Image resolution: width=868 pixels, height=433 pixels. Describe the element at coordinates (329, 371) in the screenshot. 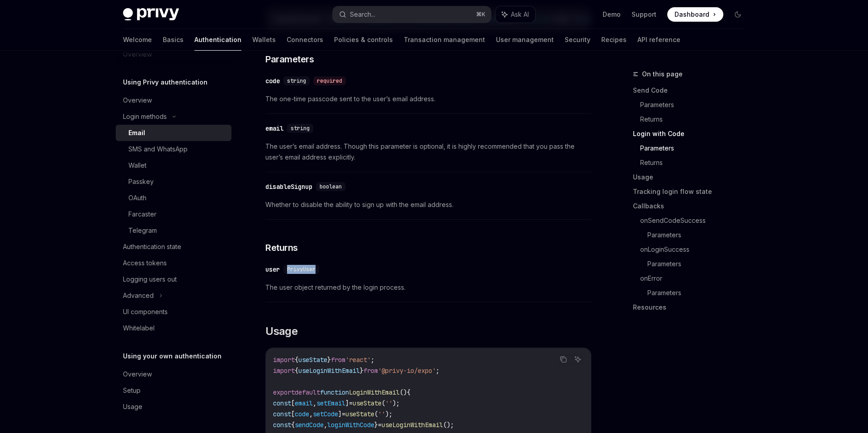

I see `span: useLoginWithEmail` at that location.